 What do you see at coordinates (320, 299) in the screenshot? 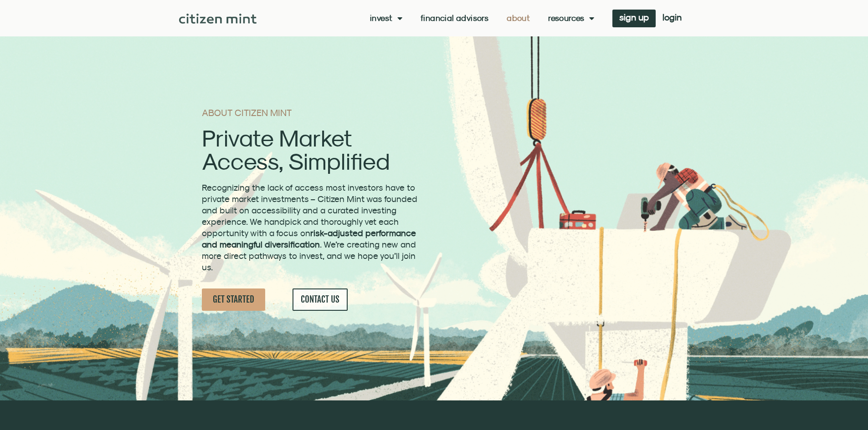
I see `a: CONTACT US` at bounding box center [320, 299].